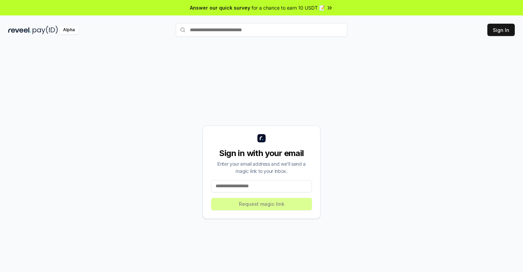  I want to click on div: Enter your email address and we’ll send a magic link to your inbox., so click(261, 167).